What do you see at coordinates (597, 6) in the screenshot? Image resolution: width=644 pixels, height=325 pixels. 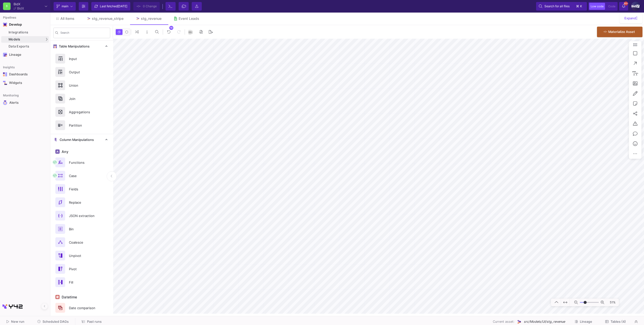 I see `button: Low code` at bounding box center [597, 6].